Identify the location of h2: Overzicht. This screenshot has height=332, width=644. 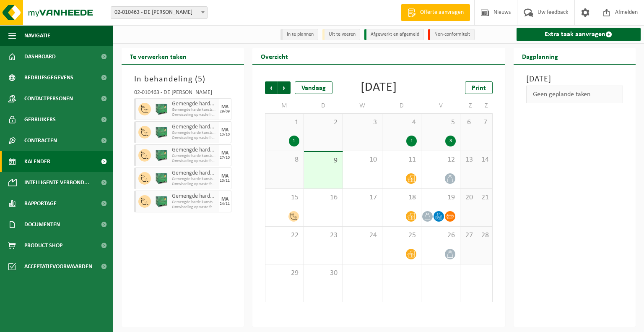
(275, 56).